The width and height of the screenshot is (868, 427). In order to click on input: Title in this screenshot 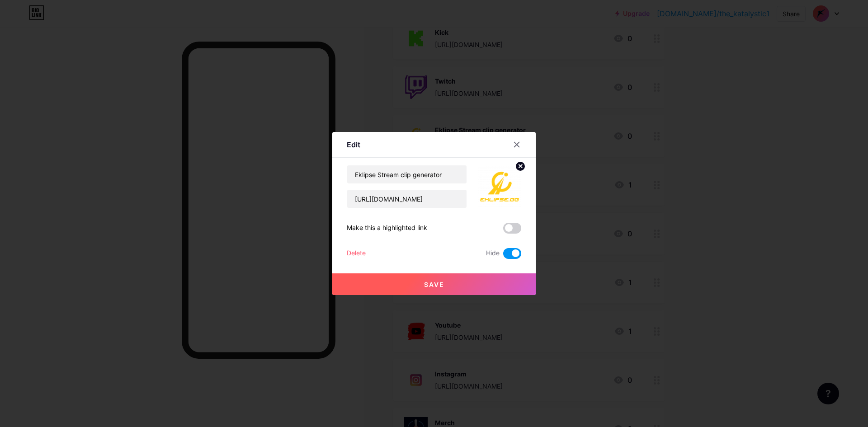, I will do `click(407, 175)`.